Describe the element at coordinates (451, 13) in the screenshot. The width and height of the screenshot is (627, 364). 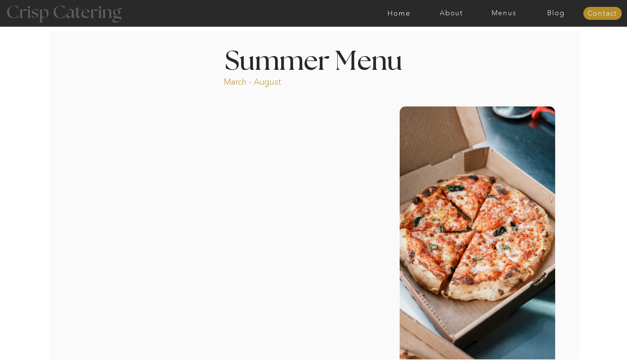
I see `nav: About` at that location.